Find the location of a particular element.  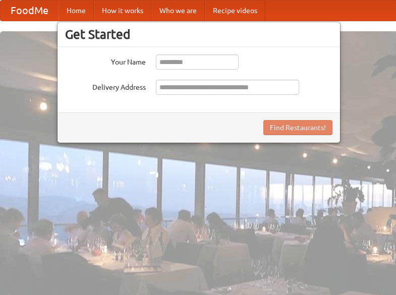

label: Delivery Address is located at coordinates (105, 86).